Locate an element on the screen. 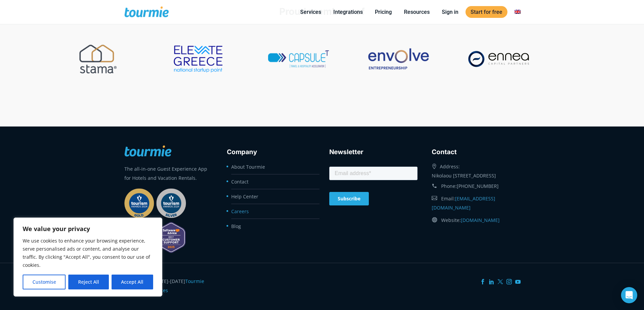  h3: Company is located at coordinates (271, 152).